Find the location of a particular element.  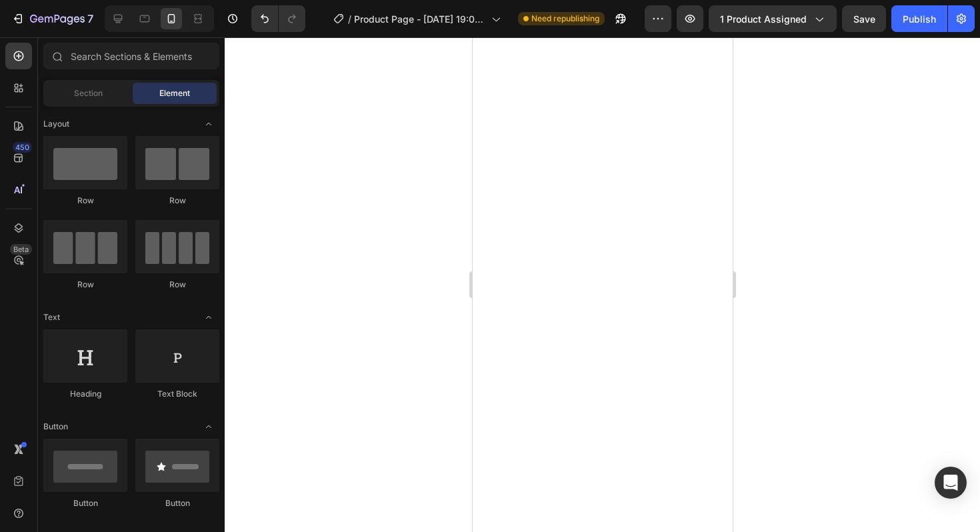

div: Undo/Redo is located at coordinates (278, 19).